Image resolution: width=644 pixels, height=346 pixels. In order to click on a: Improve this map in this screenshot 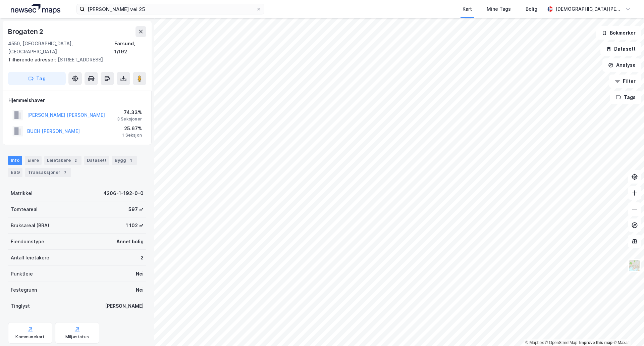, I will do `click(596, 343)`.